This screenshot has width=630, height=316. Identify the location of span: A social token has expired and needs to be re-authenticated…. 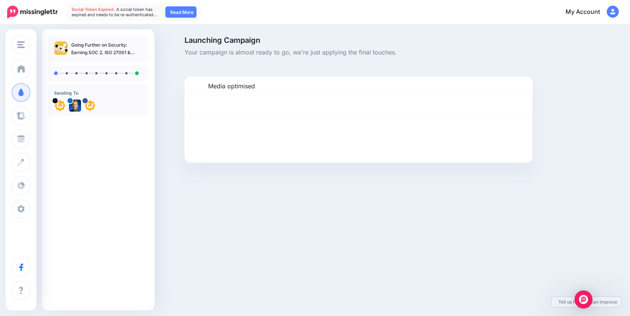
(114, 12).